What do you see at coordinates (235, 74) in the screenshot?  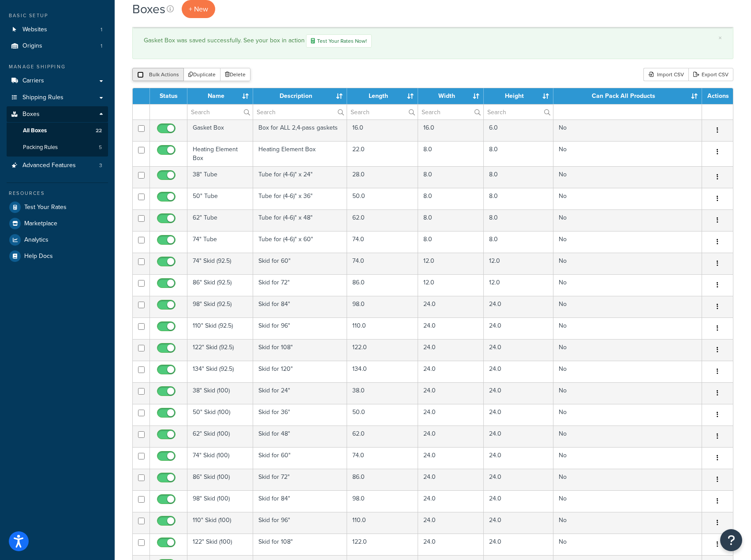 I see `button: Delete` at bounding box center [235, 74].